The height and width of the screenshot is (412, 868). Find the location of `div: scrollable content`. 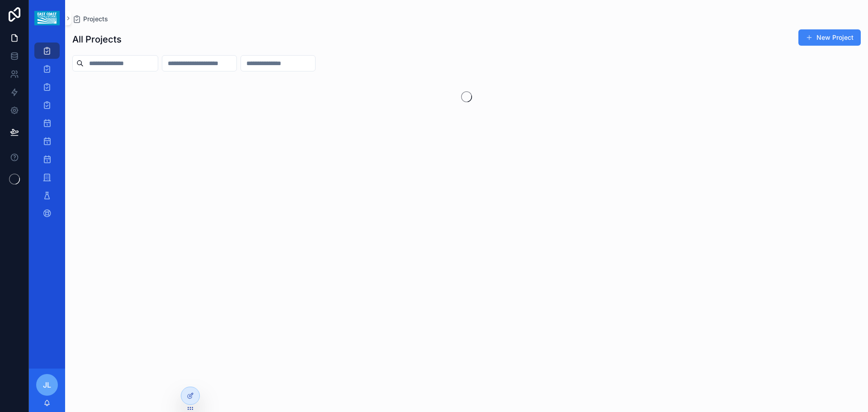

div: scrollable content is located at coordinates (47, 135).